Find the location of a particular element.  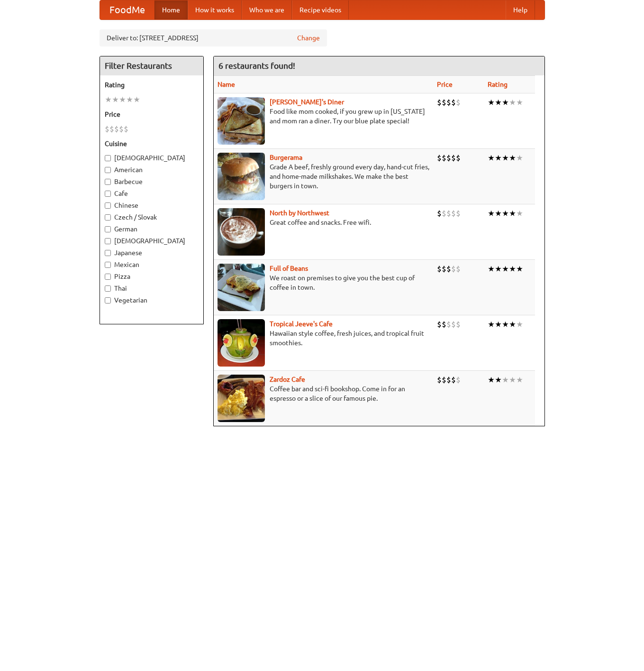

label: Barbecue is located at coordinates (152, 182).